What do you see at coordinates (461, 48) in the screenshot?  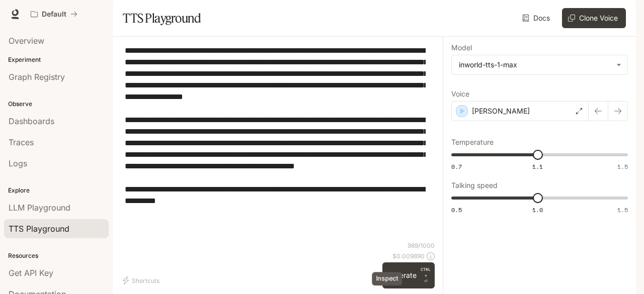 I see `p: Model` at bounding box center [461, 48].